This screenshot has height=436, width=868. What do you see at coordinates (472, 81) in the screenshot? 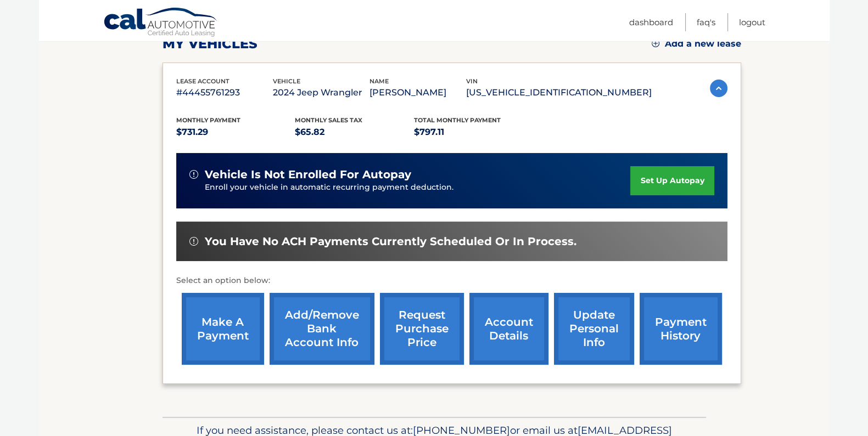
I see `span: vin` at bounding box center [472, 81].